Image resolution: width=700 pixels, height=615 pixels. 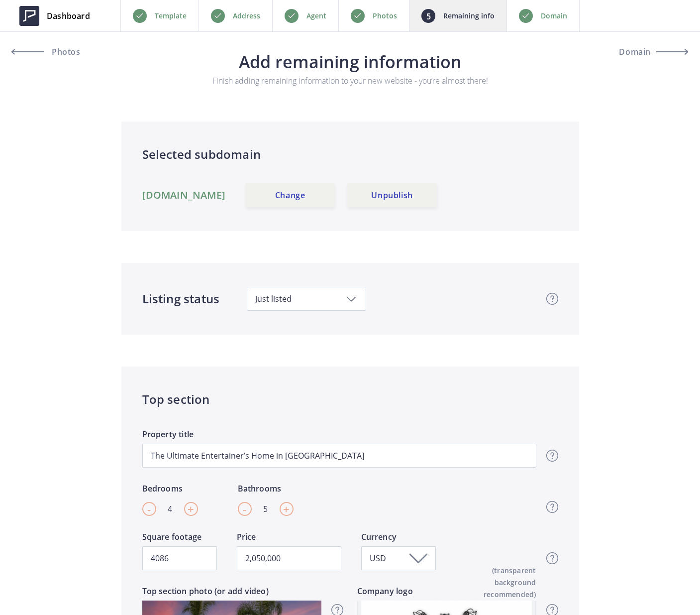 I want to click on p: Photos, so click(x=385, y=16).